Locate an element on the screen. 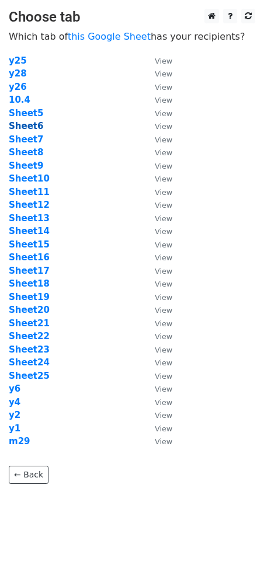 The width and height of the screenshot is (264, 572). a: Sheet22 is located at coordinates (29, 336).